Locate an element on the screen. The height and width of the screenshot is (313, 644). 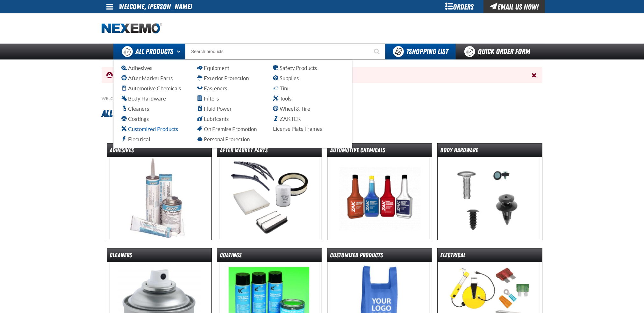
img: Automotive Chemicals is located at coordinates (380, 198).